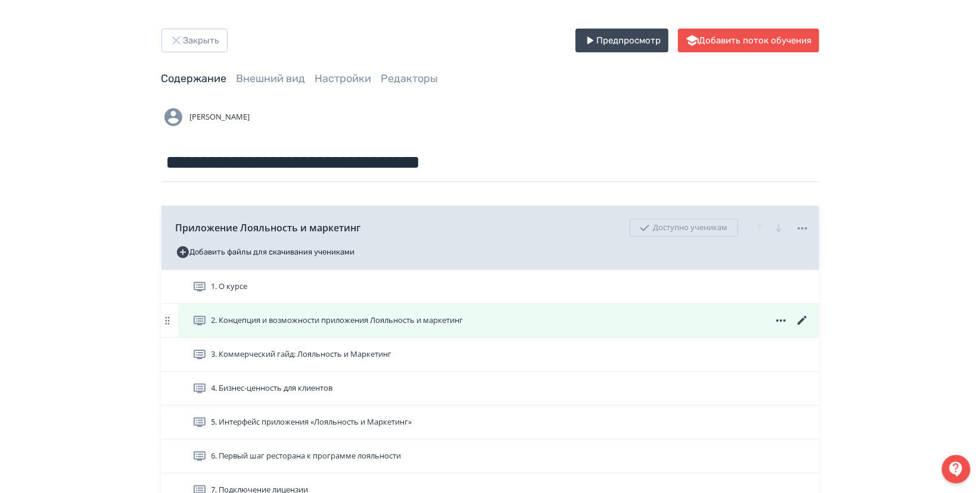 This screenshot has height=493, width=980. What do you see at coordinates (622, 40) in the screenshot?
I see `button: Предпросмотр` at bounding box center [622, 40].